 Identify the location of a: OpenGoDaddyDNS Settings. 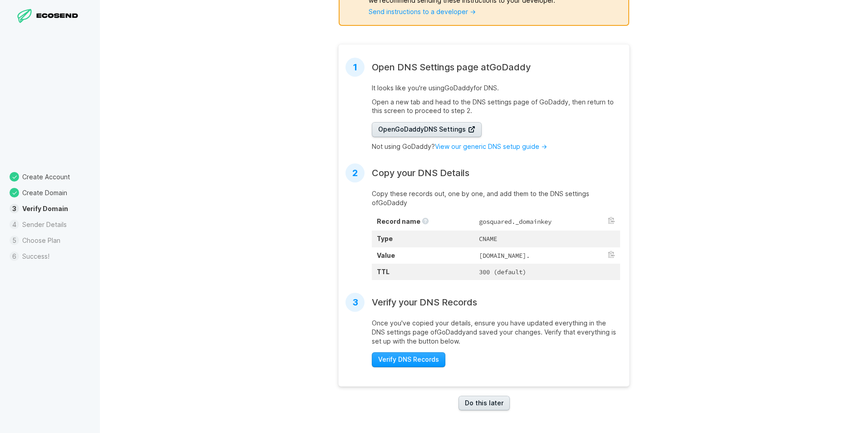
(427, 129).